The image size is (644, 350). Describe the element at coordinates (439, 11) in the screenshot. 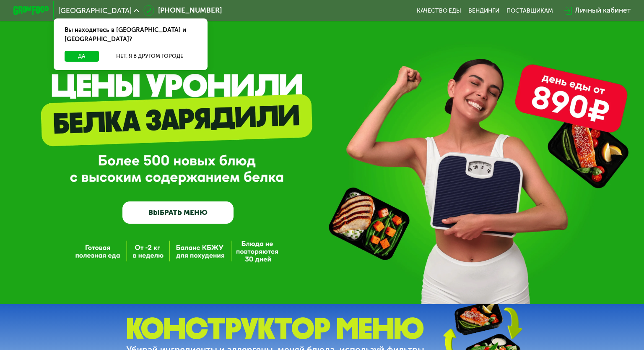

I see `a: Качество еды` at that location.